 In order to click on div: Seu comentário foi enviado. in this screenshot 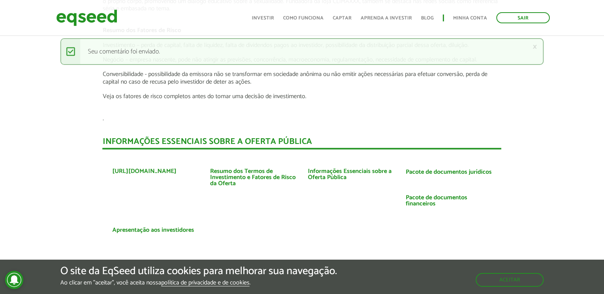, I will do `click(302, 52)`.